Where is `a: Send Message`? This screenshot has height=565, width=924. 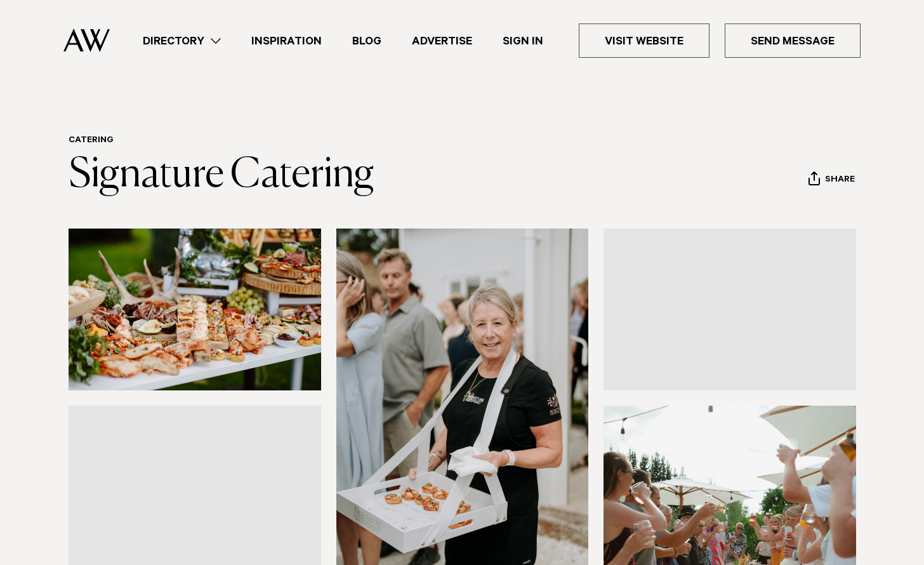
a: Send Message is located at coordinates (793, 40).